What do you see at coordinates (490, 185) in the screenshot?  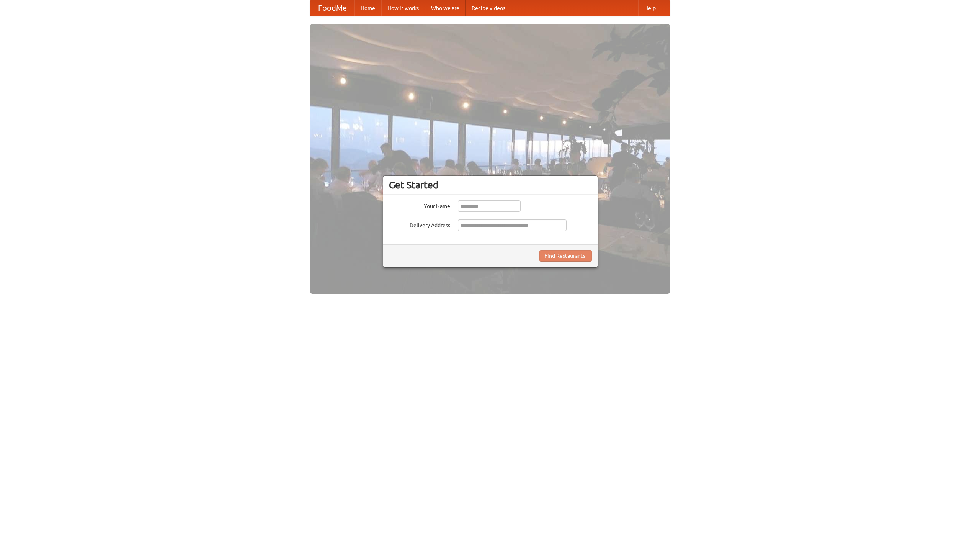 I see `h3: Get Started` at bounding box center [490, 185].